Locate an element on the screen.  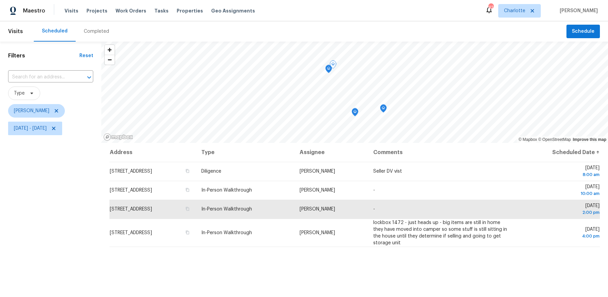
div: 42 is located at coordinates (491, 7).